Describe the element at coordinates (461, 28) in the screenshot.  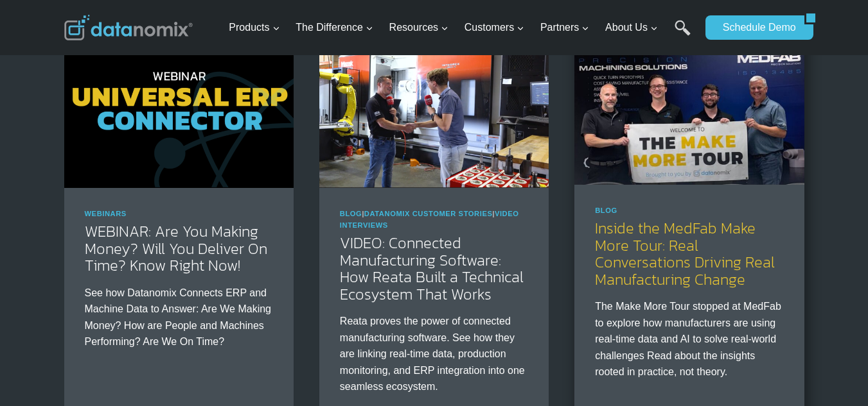
I see `nav: Primary Navigation` at that location.